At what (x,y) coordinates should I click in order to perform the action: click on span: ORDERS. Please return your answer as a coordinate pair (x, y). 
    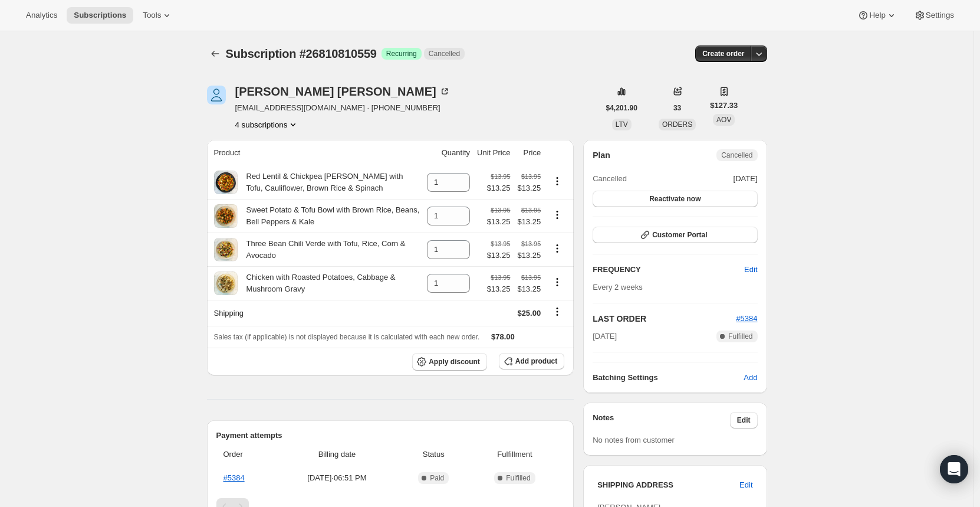
    Looking at the image, I should click on (677, 125).